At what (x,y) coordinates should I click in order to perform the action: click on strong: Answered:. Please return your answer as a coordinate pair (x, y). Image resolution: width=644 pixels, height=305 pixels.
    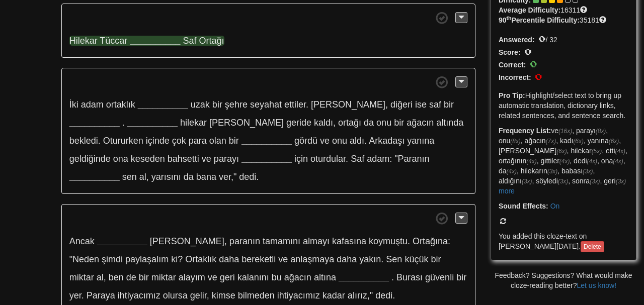
    Looking at the image, I should click on (516, 40).